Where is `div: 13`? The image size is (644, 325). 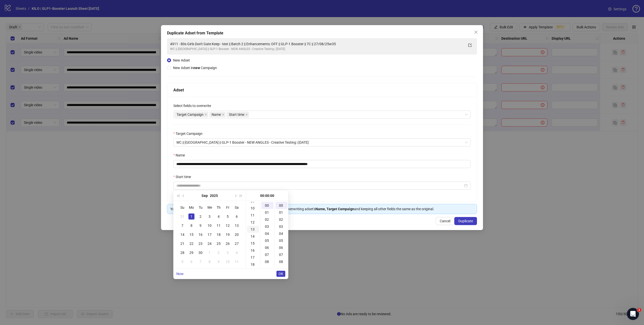 div: 13 is located at coordinates (253, 230).